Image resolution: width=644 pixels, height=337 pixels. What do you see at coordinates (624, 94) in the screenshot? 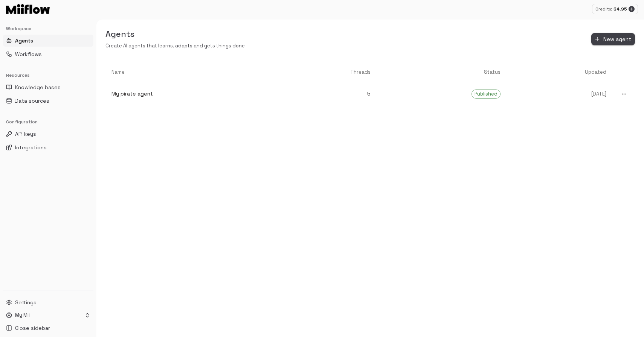
I see `button: more` at bounding box center [624, 94].